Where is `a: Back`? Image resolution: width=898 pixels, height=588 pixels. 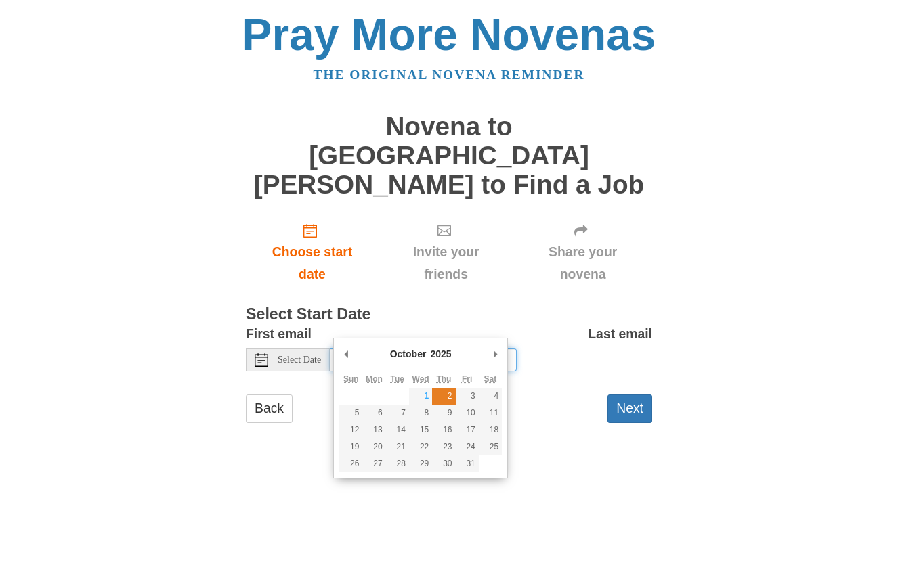
a: Back is located at coordinates (269, 408).